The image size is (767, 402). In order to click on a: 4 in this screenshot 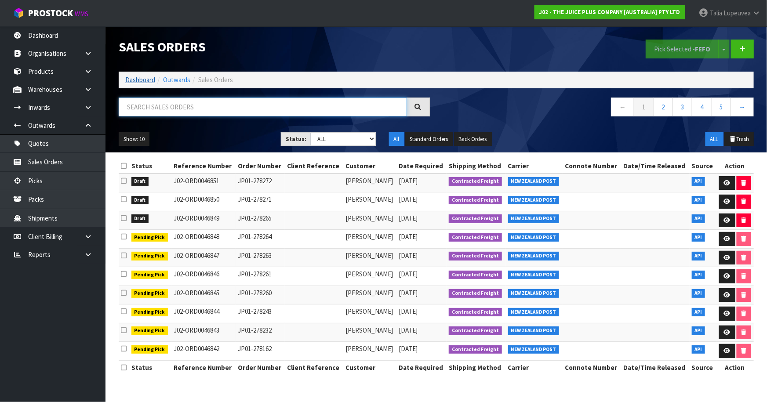, I will do `click(701, 107)`.